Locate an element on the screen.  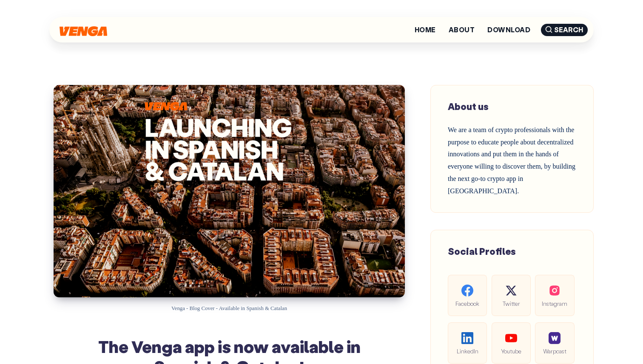
a: About is located at coordinates (461, 30).